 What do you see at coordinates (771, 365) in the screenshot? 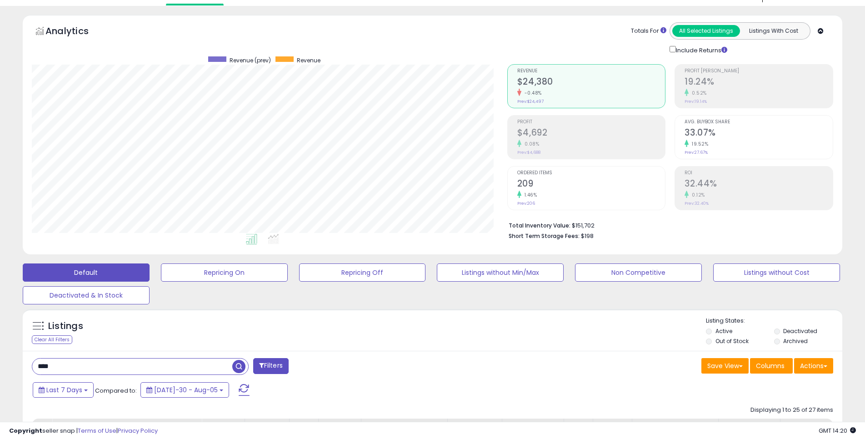
I see `button: Columns` at bounding box center [771, 365].